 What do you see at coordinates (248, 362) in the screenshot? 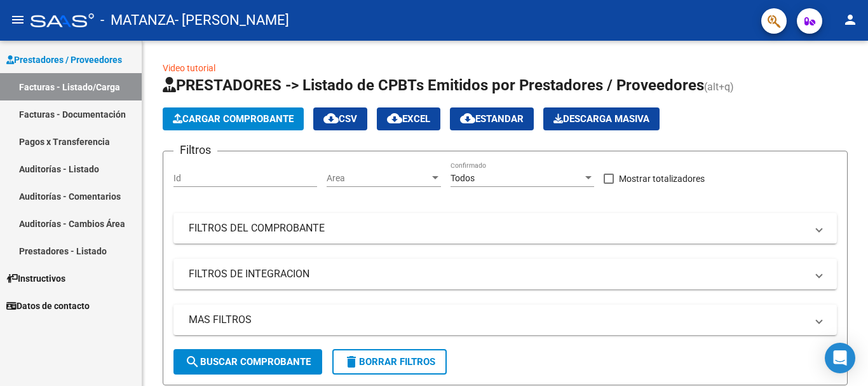
I see `span: Buscar Comprobante` at bounding box center [248, 362].